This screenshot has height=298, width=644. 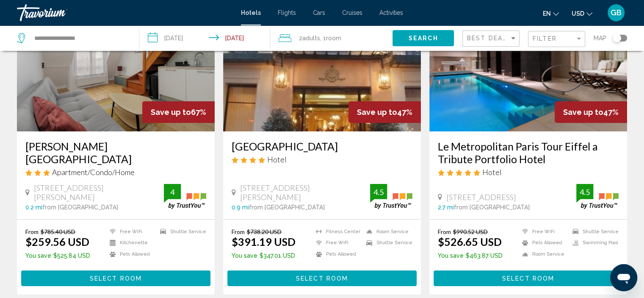 I want to click on div: 67%, so click(x=178, y=112).